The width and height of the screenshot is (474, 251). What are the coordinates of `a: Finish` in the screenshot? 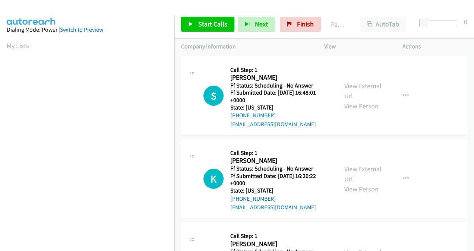 It's located at (300, 24).